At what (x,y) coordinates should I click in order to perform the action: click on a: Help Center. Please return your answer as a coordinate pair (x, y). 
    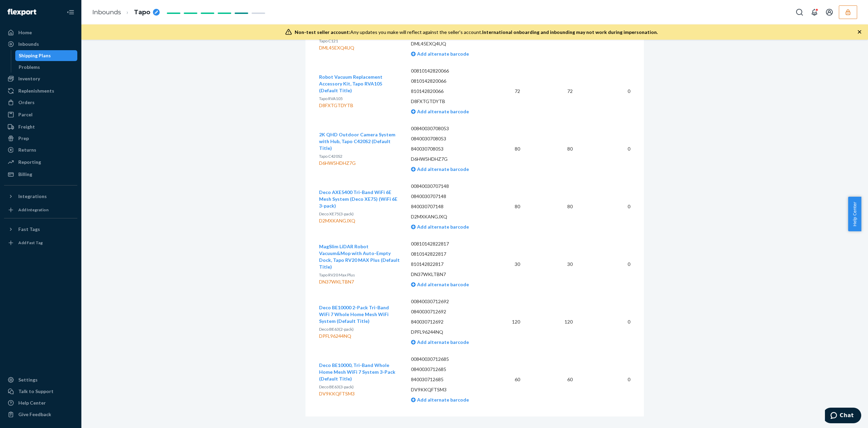
    Looking at the image, I should click on (40, 402).